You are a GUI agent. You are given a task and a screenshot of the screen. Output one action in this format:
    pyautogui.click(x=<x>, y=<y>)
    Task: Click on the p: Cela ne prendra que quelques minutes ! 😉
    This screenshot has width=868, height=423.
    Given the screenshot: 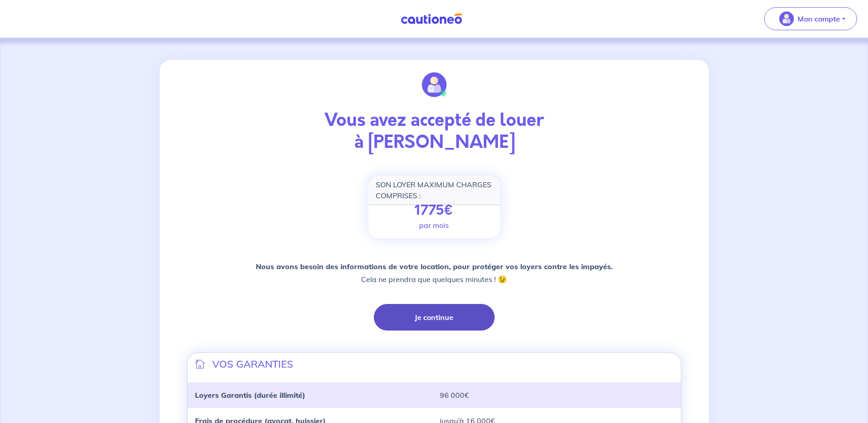 What is the action you would take?
    pyautogui.click(x=434, y=272)
    